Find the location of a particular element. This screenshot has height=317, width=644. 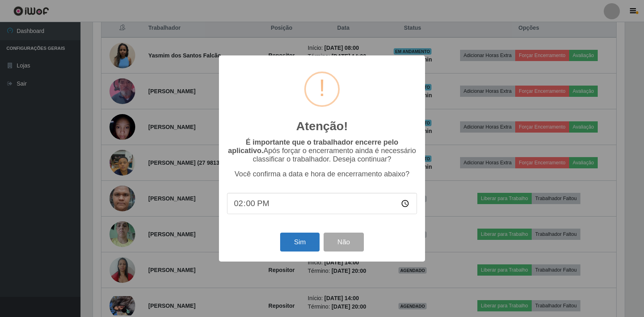

button: Não is located at coordinates (343, 242).